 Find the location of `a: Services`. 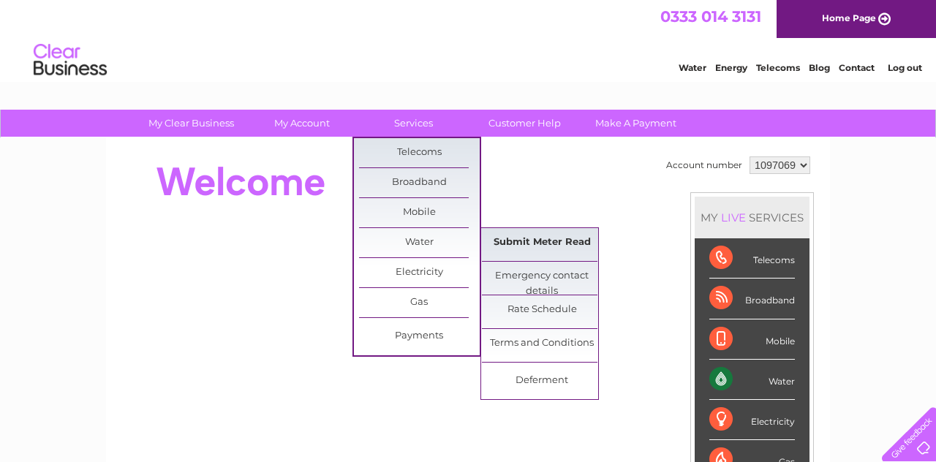

a: Services is located at coordinates (413, 123).